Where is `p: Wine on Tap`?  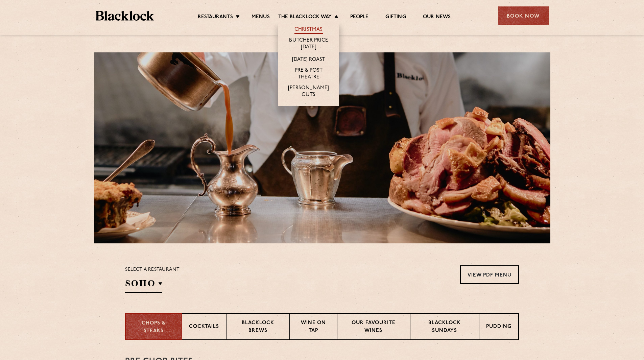
p: Wine on Tap is located at coordinates (313, 327).